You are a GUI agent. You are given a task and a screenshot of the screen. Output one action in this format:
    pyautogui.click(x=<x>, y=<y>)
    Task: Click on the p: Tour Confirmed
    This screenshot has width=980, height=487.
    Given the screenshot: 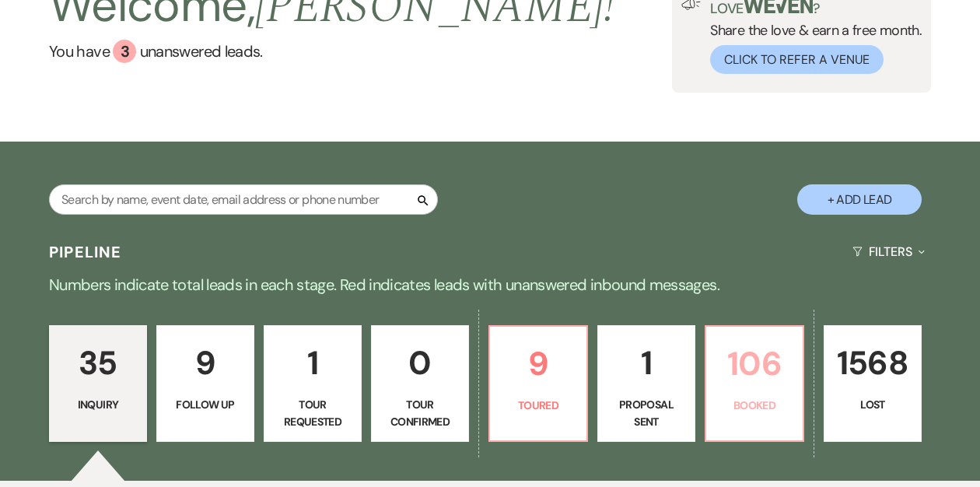 What is the action you would take?
    pyautogui.click(x=420, y=413)
    